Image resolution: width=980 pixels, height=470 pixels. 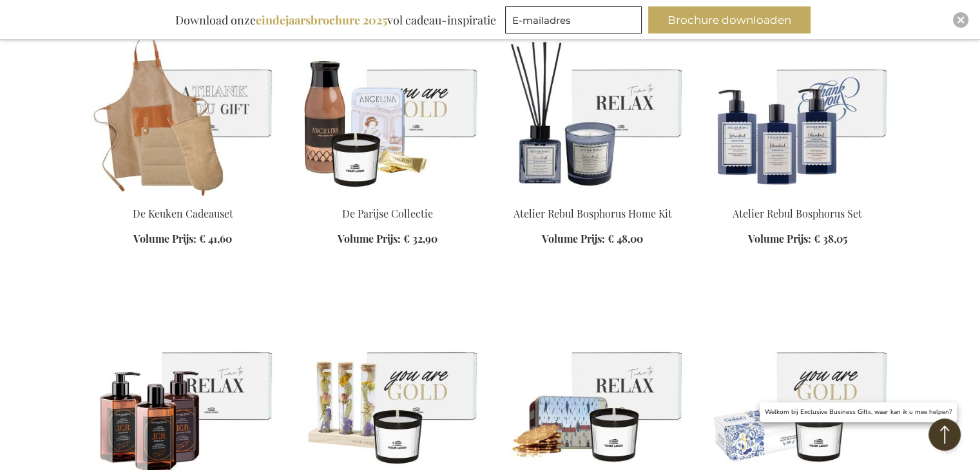 I want to click on a: Volume Prijs: € 41,60, so click(x=182, y=239).